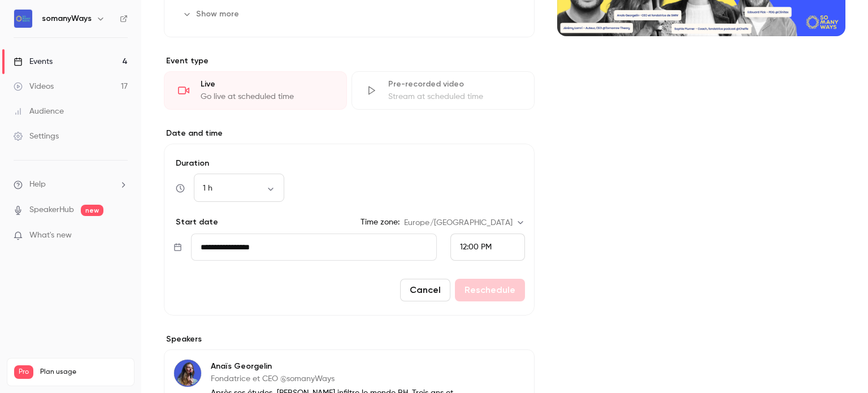  I want to click on div: LiveGo live at scheduled time, so click(255, 91).